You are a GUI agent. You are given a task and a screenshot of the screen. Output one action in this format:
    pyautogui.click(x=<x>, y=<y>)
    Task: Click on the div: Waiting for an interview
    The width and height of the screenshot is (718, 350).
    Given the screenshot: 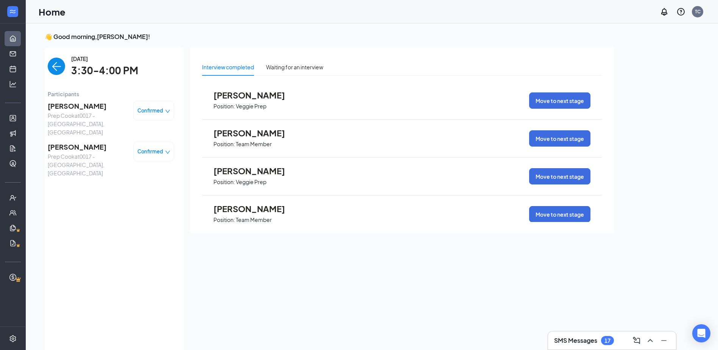 What is the action you would take?
    pyautogui.click(x=294, y=67)
    